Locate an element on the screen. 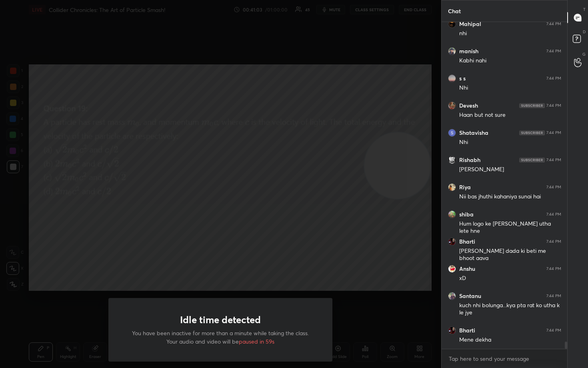  h6: shiba is located at coordinates (466, 214).